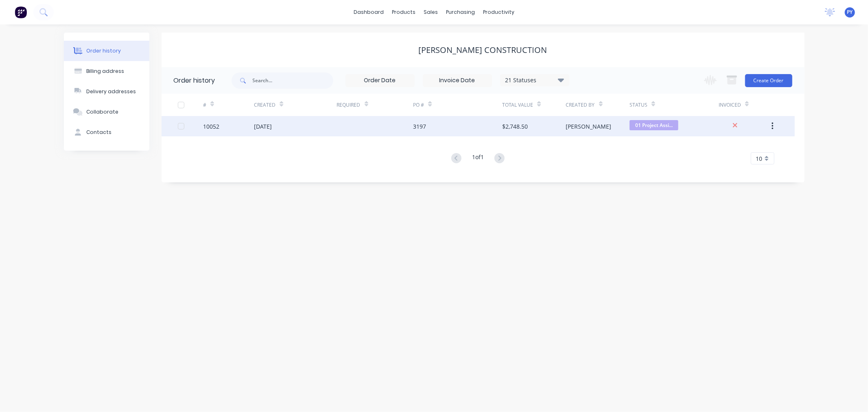 The image size is (868, 412). What do you see at coordinates (111, 92) in the screenshot?
I see `div: Delivery addresses` at bounding box center [111, 92].